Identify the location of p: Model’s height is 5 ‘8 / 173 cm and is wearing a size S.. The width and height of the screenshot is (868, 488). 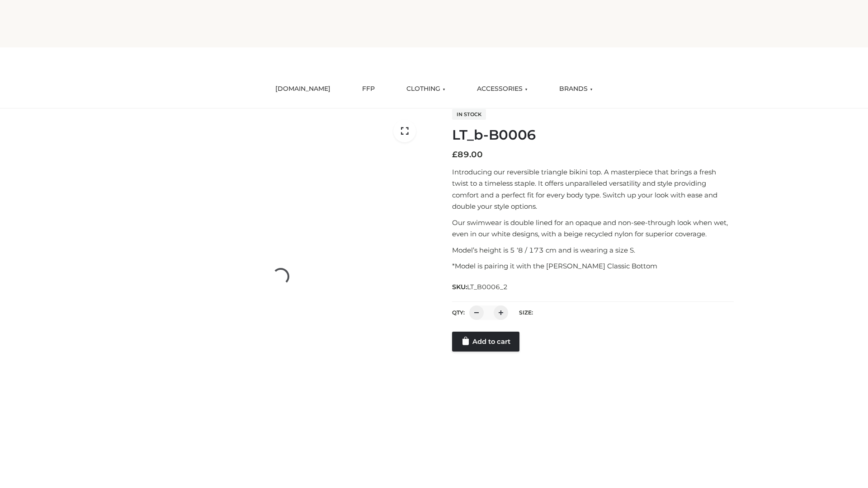
(593, 250).